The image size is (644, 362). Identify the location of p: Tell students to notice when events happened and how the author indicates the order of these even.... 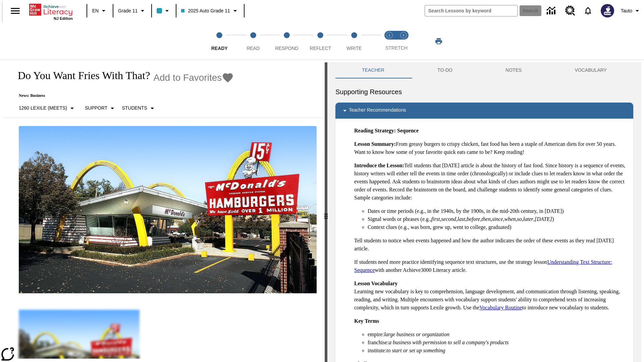
(491, 245).